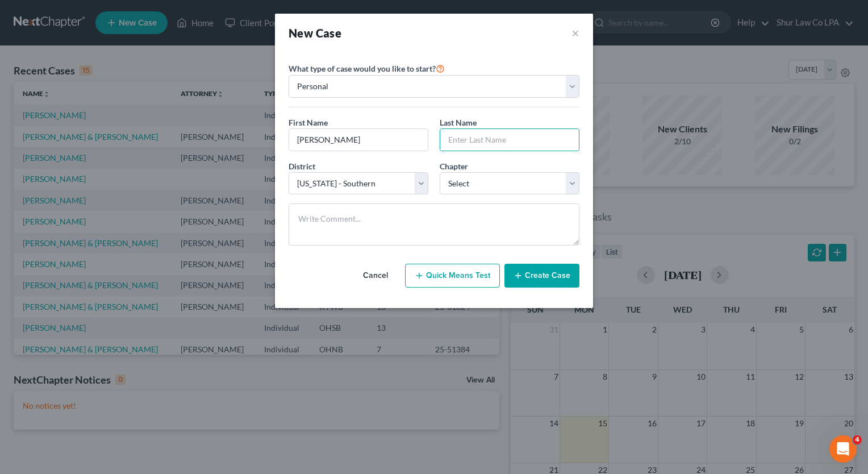 This screenshot has width=868, height=474. I want to click on span: 4, so click(858, 439).